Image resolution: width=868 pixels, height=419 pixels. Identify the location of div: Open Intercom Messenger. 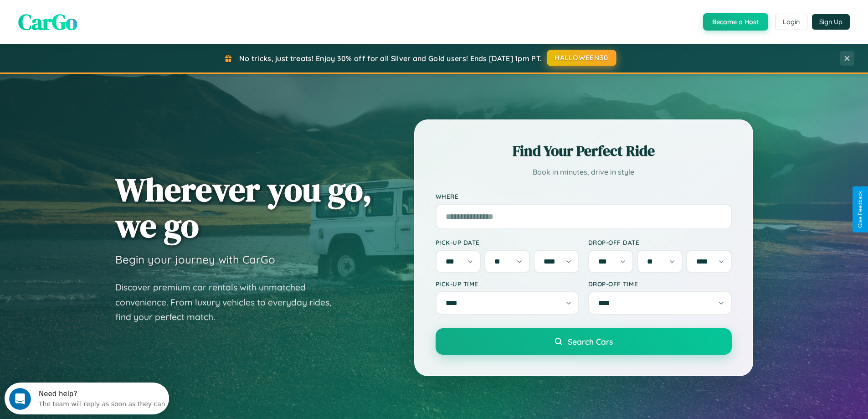
(87, 16).